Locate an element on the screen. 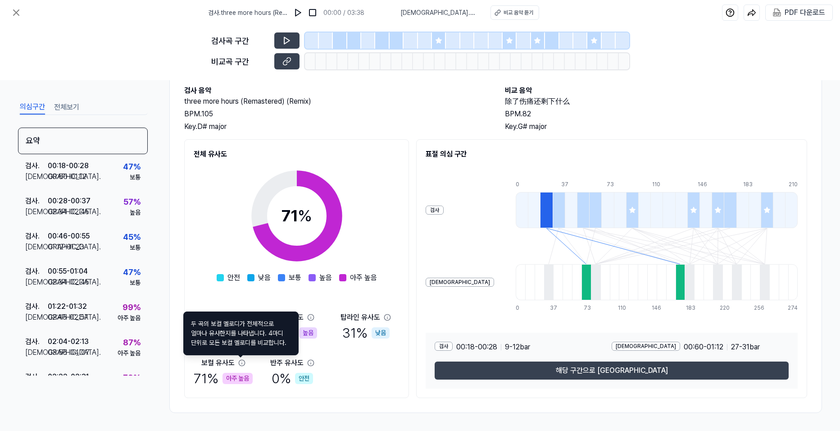 The image size is (840, 431). div: 요약 is located at coordinates (83, 141).